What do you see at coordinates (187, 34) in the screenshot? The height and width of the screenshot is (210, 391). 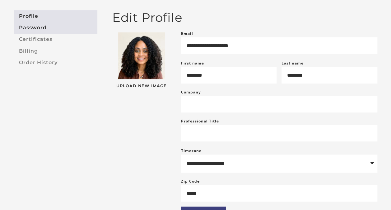 I see `label: Email` at bounding box center [187, 34].